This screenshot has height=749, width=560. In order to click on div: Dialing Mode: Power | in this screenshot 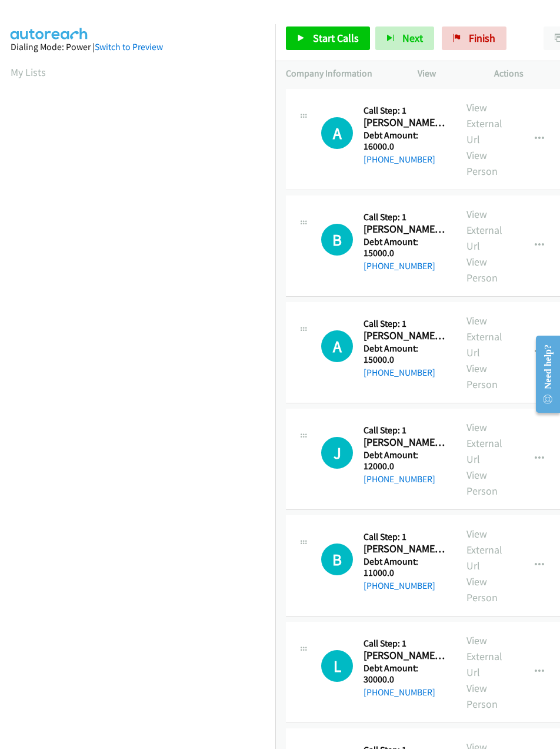, I will do `click(138, 47)`.